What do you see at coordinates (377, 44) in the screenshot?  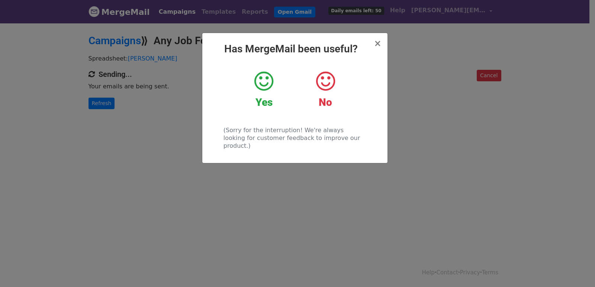 I see `button: Close` at bounding box center [377, 44].